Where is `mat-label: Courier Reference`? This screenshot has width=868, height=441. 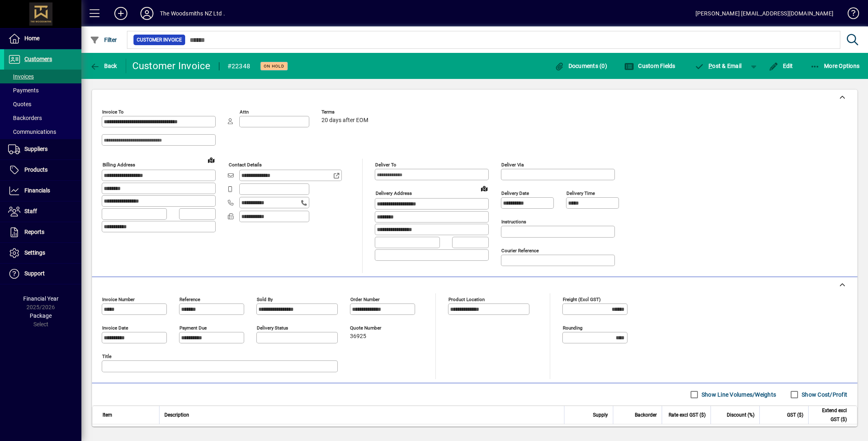
mat-label: Courier Reference is located at coordinates (520, 250).